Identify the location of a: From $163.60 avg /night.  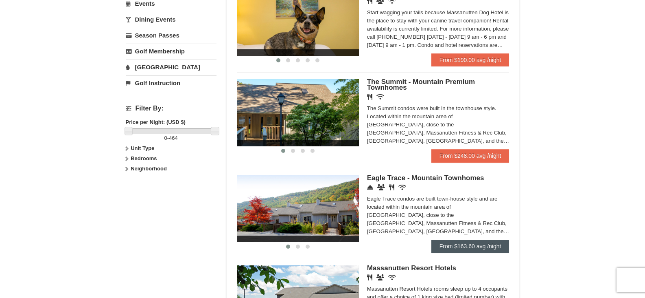
(471, 246).